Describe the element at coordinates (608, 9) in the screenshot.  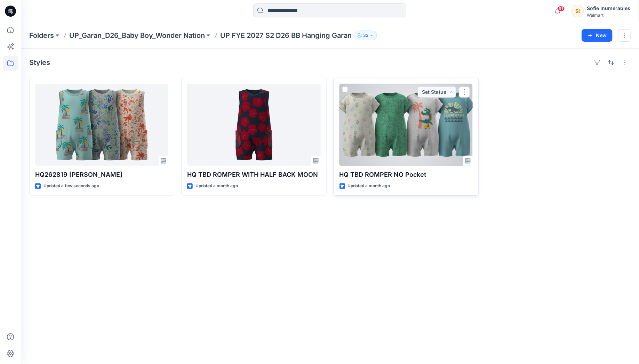
I see `div: Sofie Inumerables` at that location.